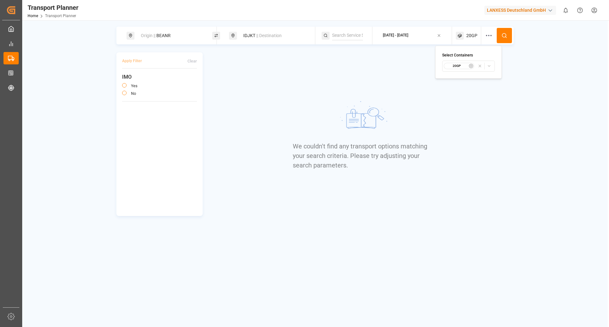 The width and height of the screenshot is (609, 327). What do you see at coordinates (192, 61) in the screenshot?
I see `div: Clear` at bounding box center [192, 61].